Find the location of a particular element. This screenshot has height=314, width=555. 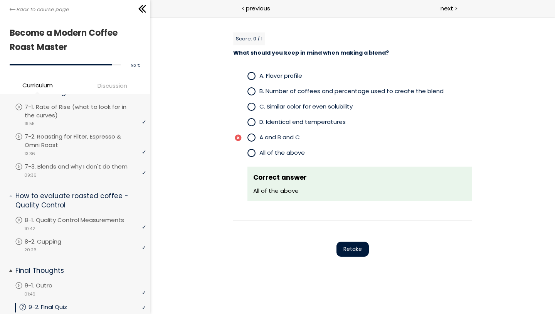

p: How to evaluate roasted coffee - Quality Control is located at coordinates (78, 201).